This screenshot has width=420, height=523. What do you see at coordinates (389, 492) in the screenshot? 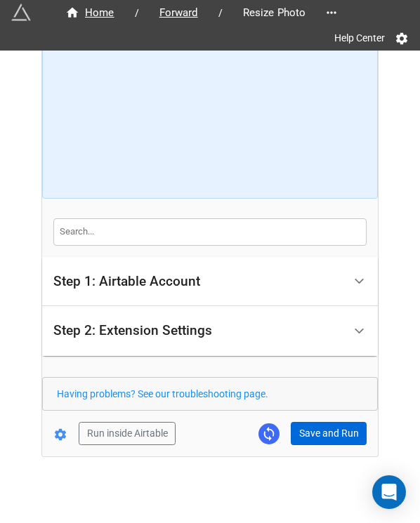
I see `div: Open Intercom Messenger` at bounding box center [389, 492].